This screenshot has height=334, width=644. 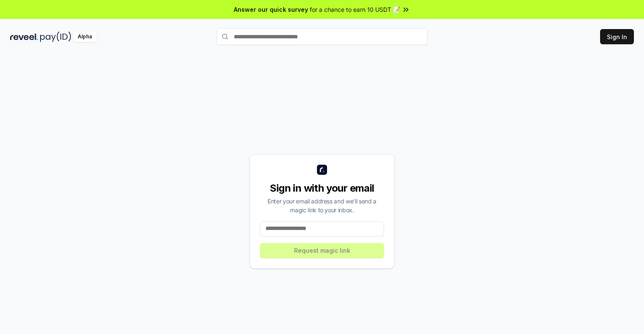 I want to click on div: Sign in with your email, so click(x=322, y=188).